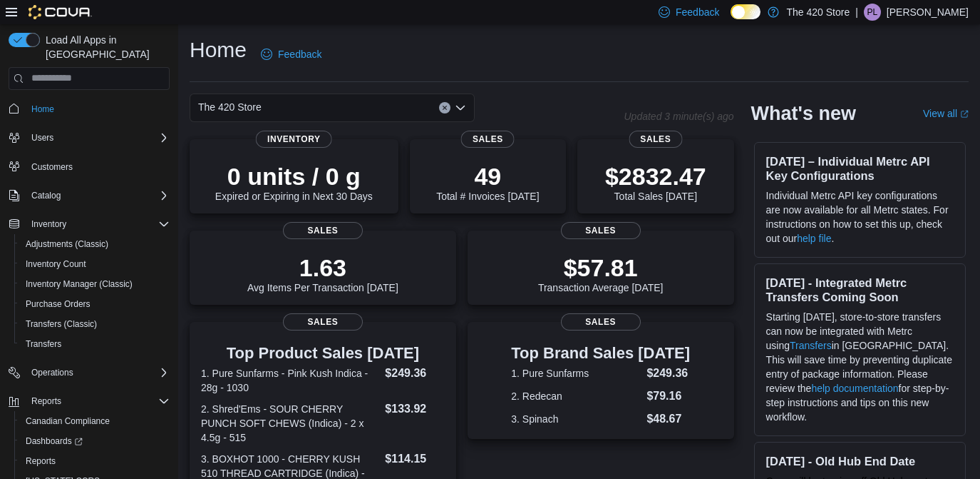 Image resolution: width=980 pixels, height=479 pixels. What do you see at coordinates (95, 264) in the screenshot?
I see `span: Inventory Count` at bounding box center [95, 264].